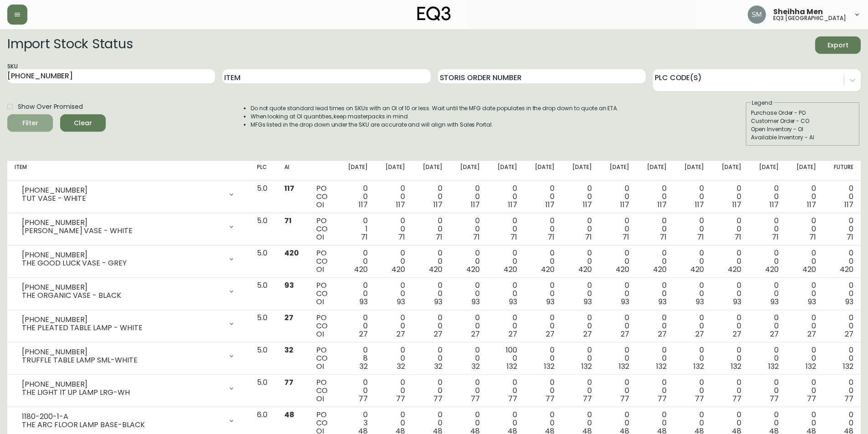 This screenshot has height=434, width=868. Describe the element at coordinates (762, 103) in the screenshot. I see `legend: Legend` at that location.